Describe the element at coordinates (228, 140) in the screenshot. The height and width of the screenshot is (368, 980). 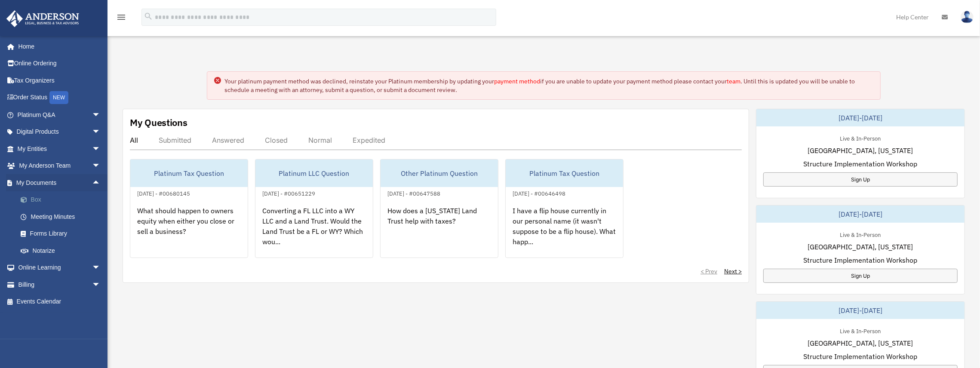
I see `div: Answered` at that location.